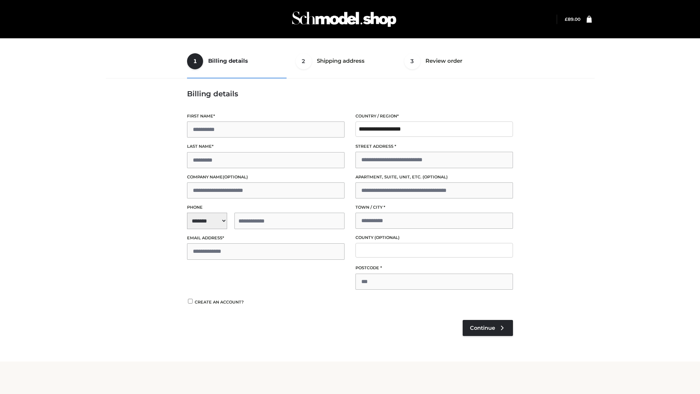 The image size is (700, 394). Describe the element at coordinates (434, 268) in the screenshot. I see `label: Postcode` at that location.